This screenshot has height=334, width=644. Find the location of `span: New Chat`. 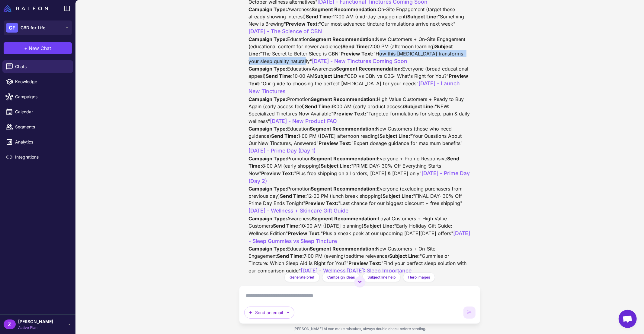

span: New Chat is located at coordinates (40, 48).